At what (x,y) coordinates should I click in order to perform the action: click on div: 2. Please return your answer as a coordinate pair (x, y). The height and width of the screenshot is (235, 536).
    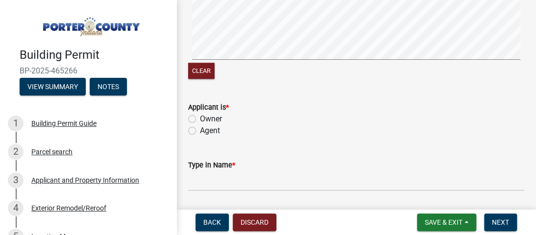
    Looking at the image, I should click on (16, 152).